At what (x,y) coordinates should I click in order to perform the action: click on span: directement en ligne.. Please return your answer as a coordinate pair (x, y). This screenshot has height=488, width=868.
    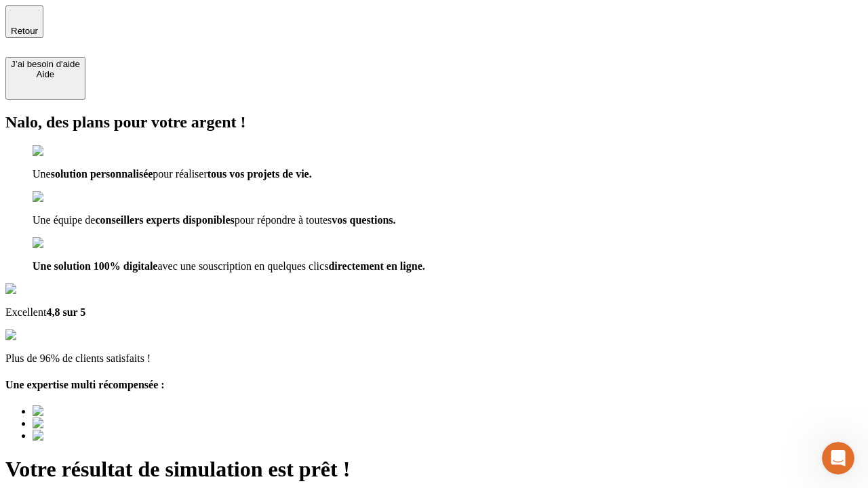
    Looking at the image, I should click on (376, 266).